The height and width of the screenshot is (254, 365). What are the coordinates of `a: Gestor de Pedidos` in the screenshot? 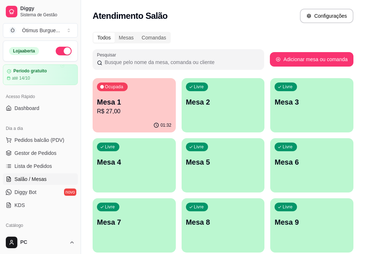 It's located at (40, 153).